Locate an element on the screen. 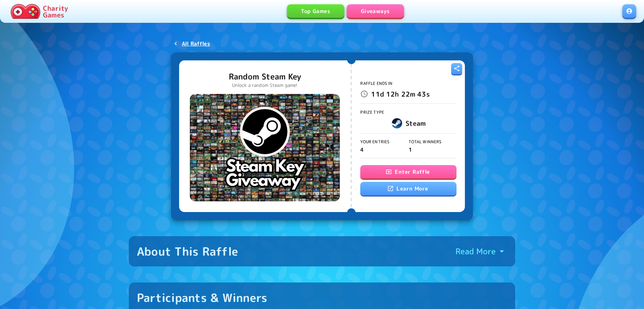 Image resolution: width=644 pixels, height=309 pixels. h6: Steam is located at coordinates (415, 123).